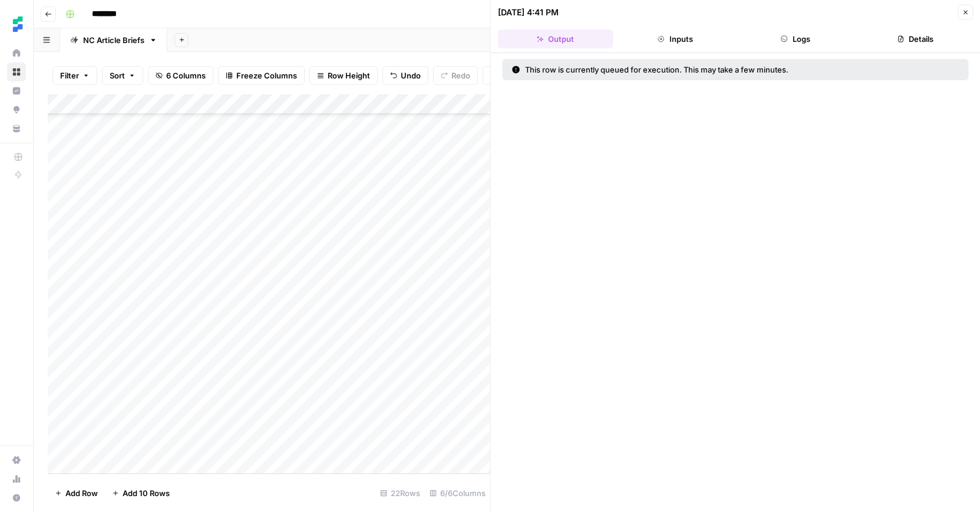 The image size is (980, 512). I want to click on button: Row Height, so click(344, 75).